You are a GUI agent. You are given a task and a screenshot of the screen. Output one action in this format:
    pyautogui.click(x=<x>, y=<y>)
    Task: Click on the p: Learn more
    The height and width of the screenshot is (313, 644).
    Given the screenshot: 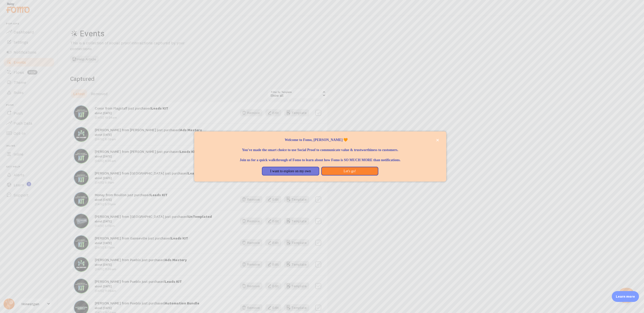 What is the action you would take?
    pyautogui.click(x=625, y=296)
    